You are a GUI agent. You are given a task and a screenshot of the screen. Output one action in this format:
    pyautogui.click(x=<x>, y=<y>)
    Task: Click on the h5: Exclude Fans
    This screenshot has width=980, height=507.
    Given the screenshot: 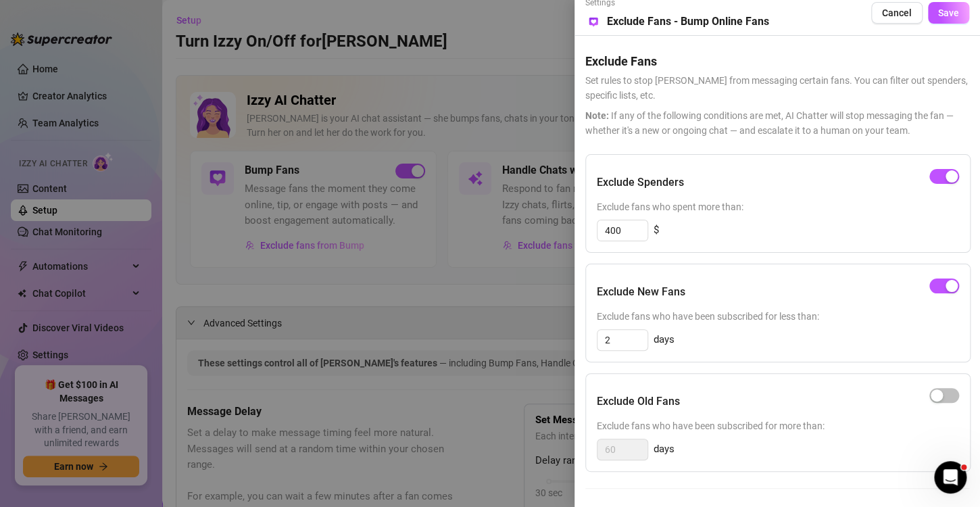 What is the action you would take?
    pyautogui.click(x=778, y=61)
    